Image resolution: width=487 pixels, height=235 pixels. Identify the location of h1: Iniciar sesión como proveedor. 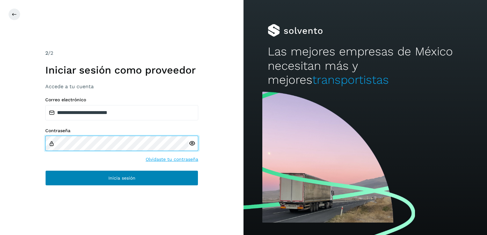
(122, 70).